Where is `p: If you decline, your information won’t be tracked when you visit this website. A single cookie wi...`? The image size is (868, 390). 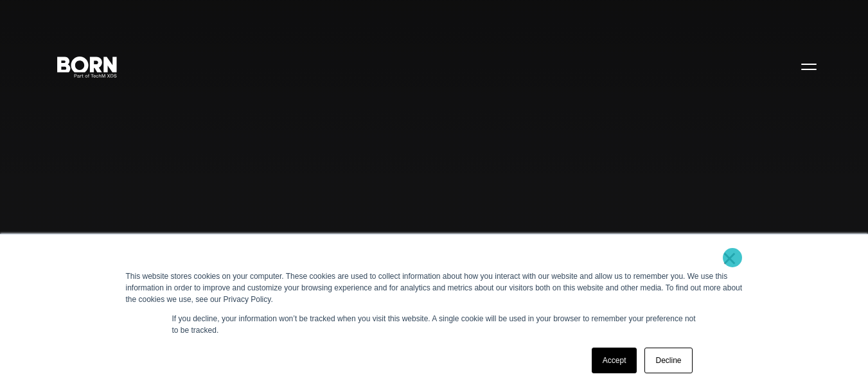 p: If you decline, your information won’t be tracked when you visit this website. A single cookie wi... is located at coordinates (434, 324).